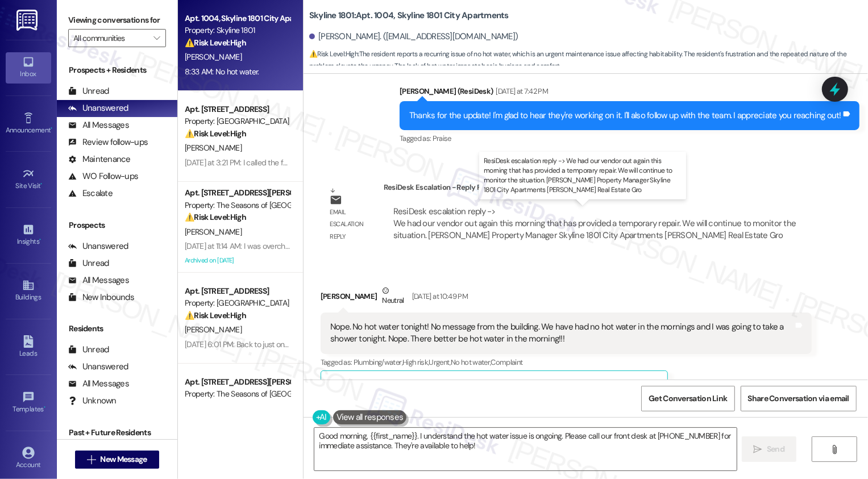 The height and width of the screenshot is (479, 868). What do you see at coordinates (237, 18) in the screenshot?
I see `div: Apt. 1004, Skyline 1801 City Apartments` at bounding box center [237, 18].